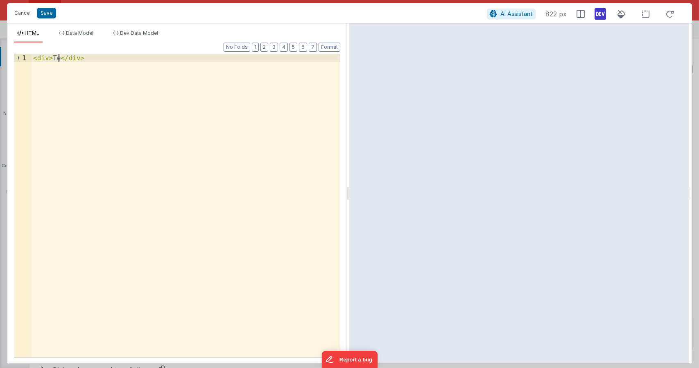 This screenshot has height=368, width=699. What do you see at coordinates (264, 47) in the screenshot?
I see `button: 2` at bounding box center [264, 47].